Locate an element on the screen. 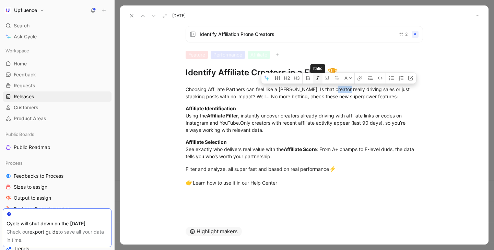 This screenshot has height=250, width=494. div: Workspace is located at coordinates (57, 51).